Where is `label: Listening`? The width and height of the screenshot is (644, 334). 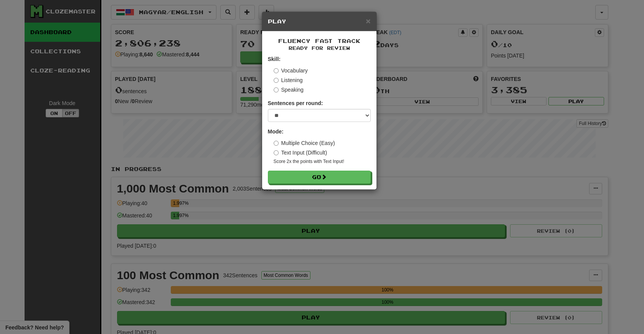
label: Listening is located at coordinates (288, 80).